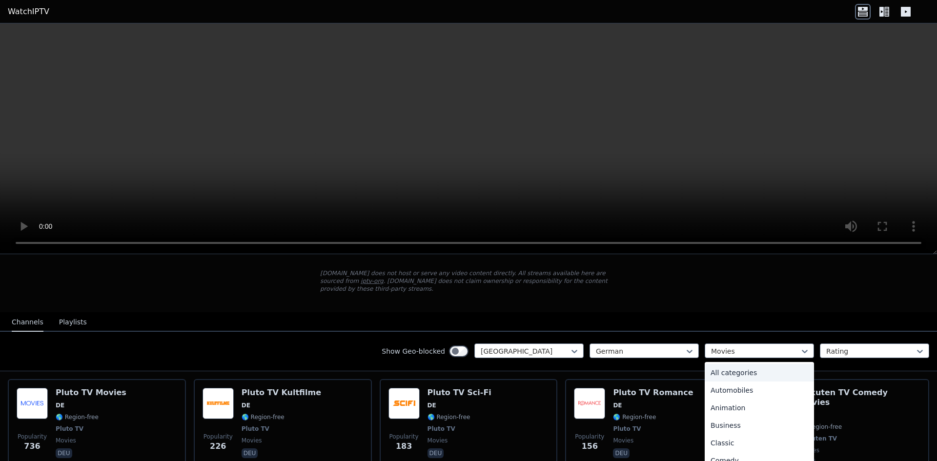  What do you see at coordinates (759, 408) in the screenshot?
I see `div: Animation` at bounding box center [759, 408].